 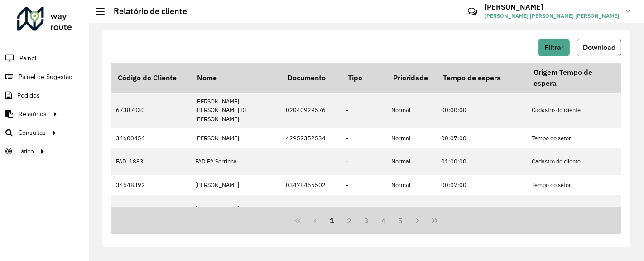 What do you see at coordinates (473, 11) in the screenshot?
I see `a: Contato Rápido` at bounding box center [473, 11].